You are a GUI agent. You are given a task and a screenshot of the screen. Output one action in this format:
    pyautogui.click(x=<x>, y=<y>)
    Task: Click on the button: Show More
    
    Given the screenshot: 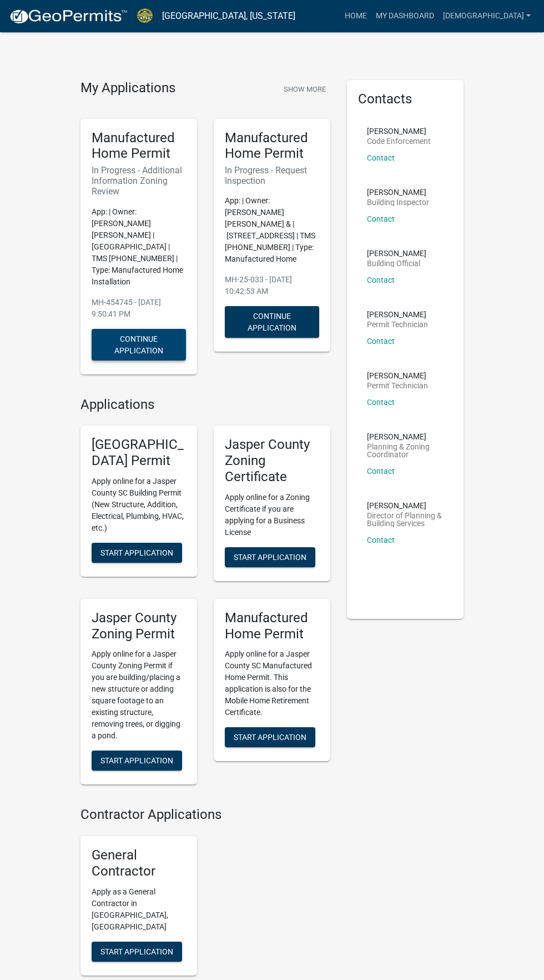 What is the action you would take?
    pyautogui.click(x=305, y=89)
    